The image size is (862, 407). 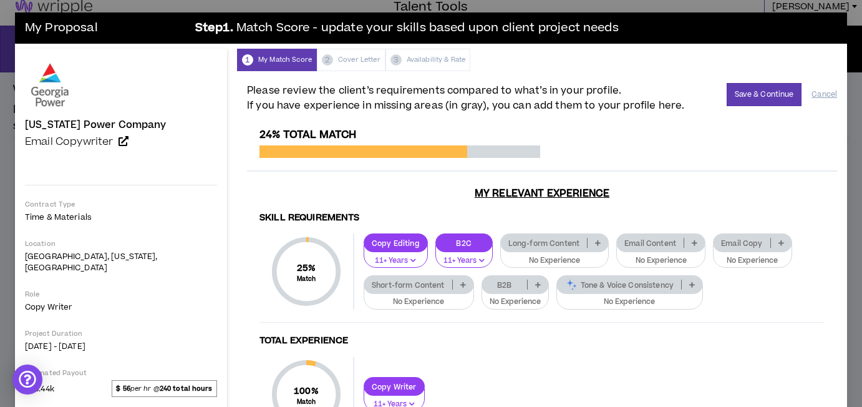 I want to click on span: 100 %, so click(x=306, y=390).